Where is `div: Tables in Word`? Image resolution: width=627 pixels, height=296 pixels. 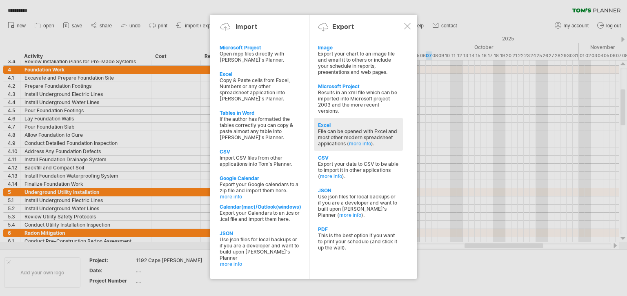 div: Tables in Word is located at coordinates (260, 113).